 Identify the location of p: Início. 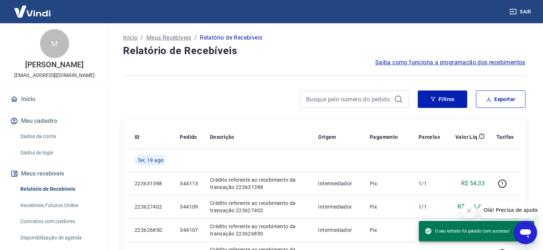
(130, 38).